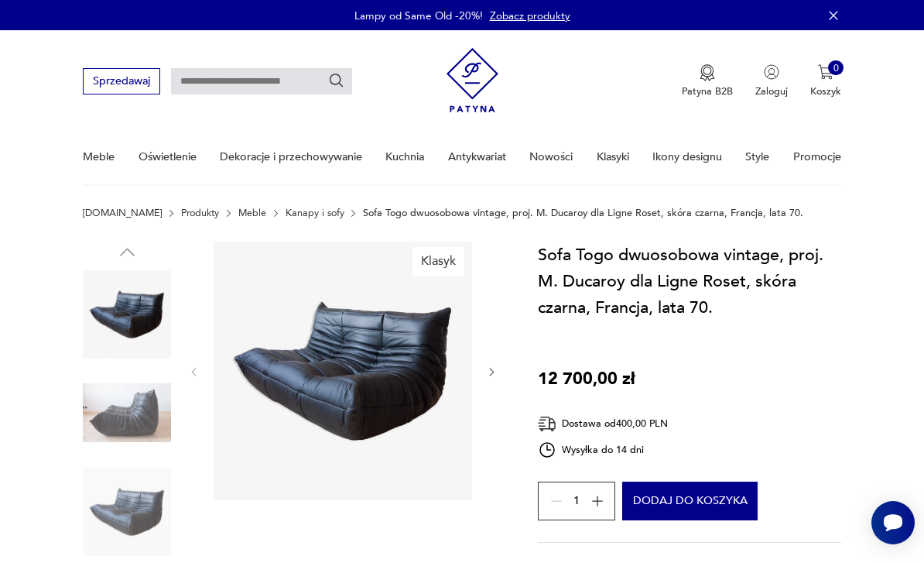  Describe the element at coordinates (708, 82) in the screenshot. I see `button: Patyna B2B` at that location.